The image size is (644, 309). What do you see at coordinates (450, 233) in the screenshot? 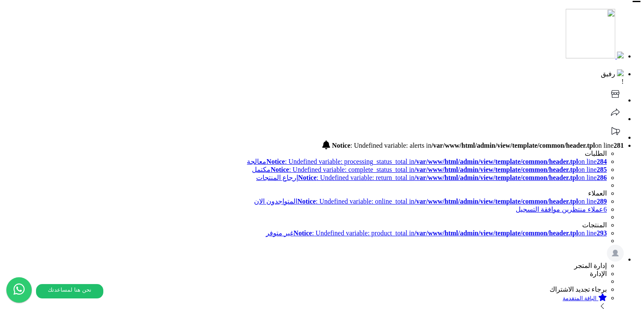
I see `span: : Undefined variable: product_total in on line` at bounding box center [450, 233].